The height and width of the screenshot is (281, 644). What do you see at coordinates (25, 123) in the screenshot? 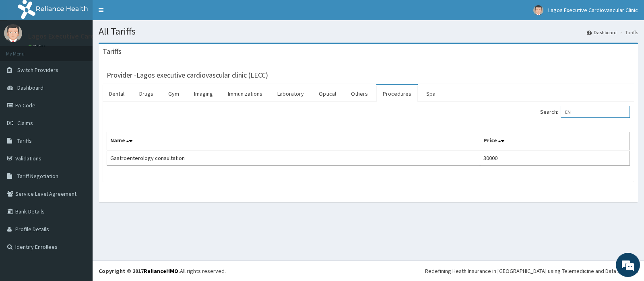
I see `span: Claims` at bounding box center [25, 123].